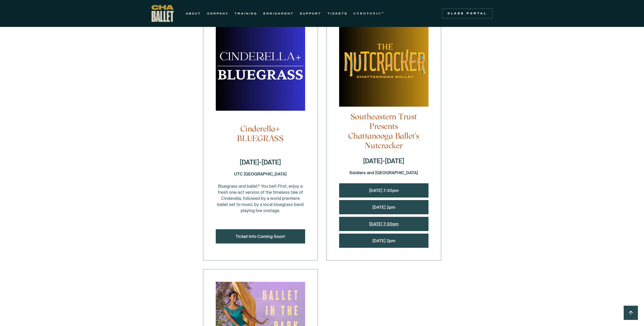 Image resolution: width=644 pixels, height=326 pixels. Describe the element at coordinates (162, 14) in the screenshot. I see `a: home` at that location.